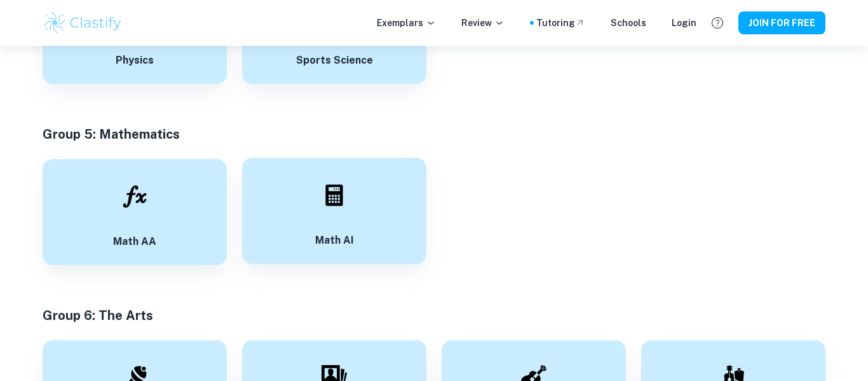 This screenshot has width=868, height=381. What do you see at coordinates (629, 23) in the screenshot?
I see `a: Schools` at bounding box center [629, 23].